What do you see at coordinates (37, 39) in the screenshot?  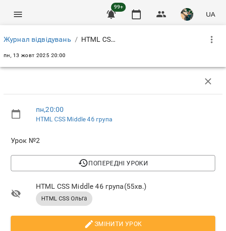 I see `a: Журнал відвідувань` at bounding box center [37, 39].